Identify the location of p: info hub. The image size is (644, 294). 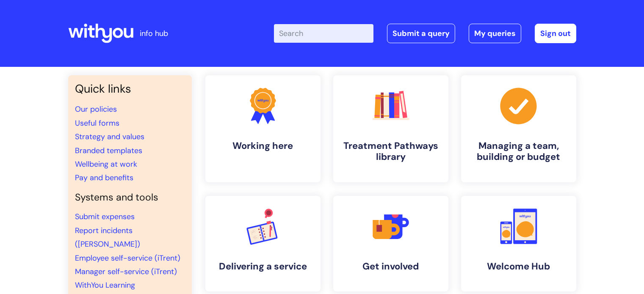
(154, 34).